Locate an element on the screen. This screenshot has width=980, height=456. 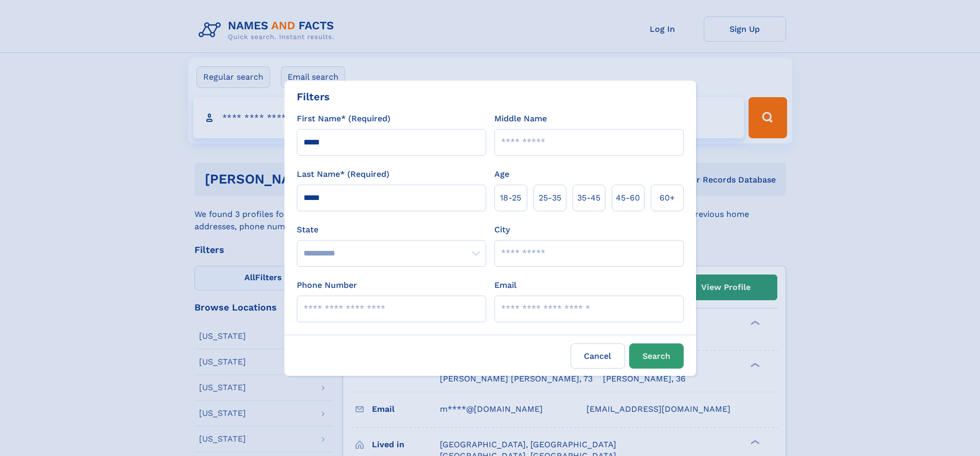
label: Phone Number is located at coordinates (327, 285).